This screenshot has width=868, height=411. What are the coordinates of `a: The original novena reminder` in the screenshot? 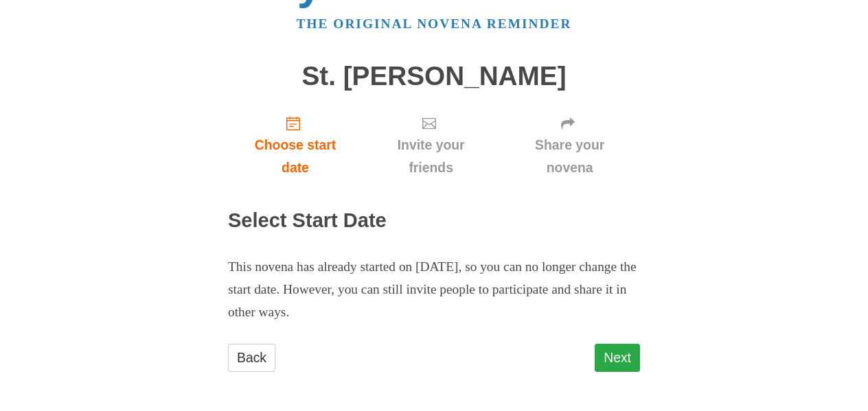 It's located at (434, 23).